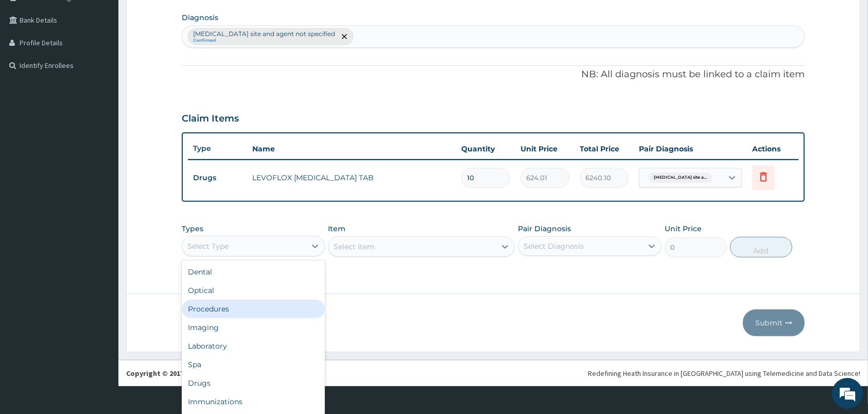 Image resolution: width=868 pixels, height=414 pixels. I want to click on label: Types, so click(192, 229).